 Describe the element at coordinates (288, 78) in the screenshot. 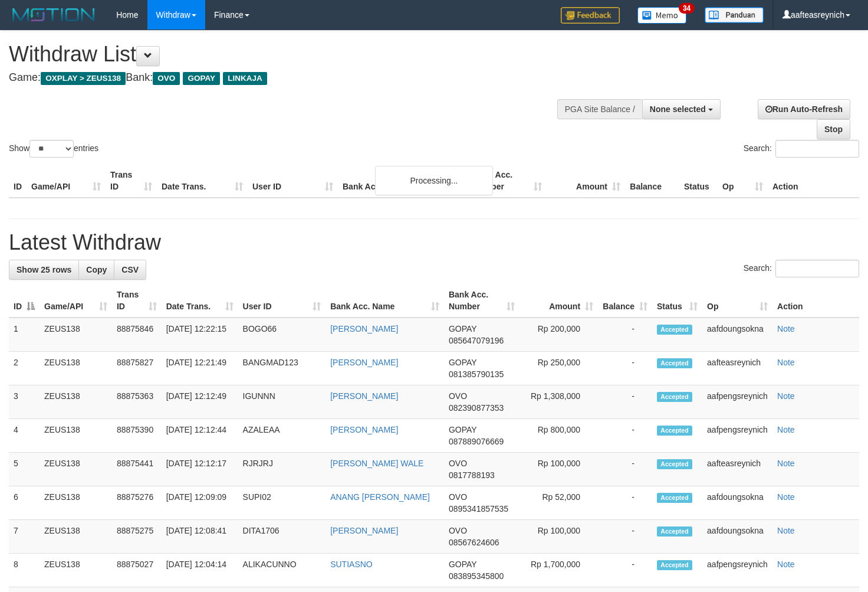

I see `h4: Game: Bank:` at that location.